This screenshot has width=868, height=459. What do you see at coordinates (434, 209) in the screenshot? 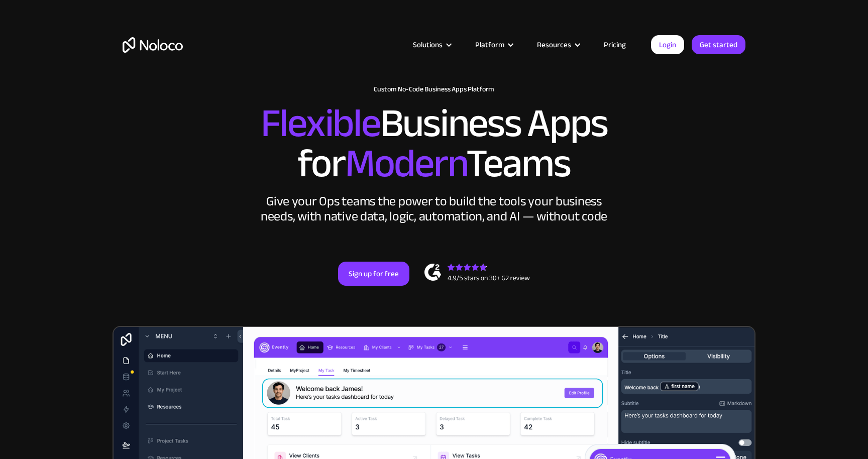
I see `div: Give your Ops teams the power to build the tools your business needs, with native data, logic, au...` at bounding box center [434, 209].